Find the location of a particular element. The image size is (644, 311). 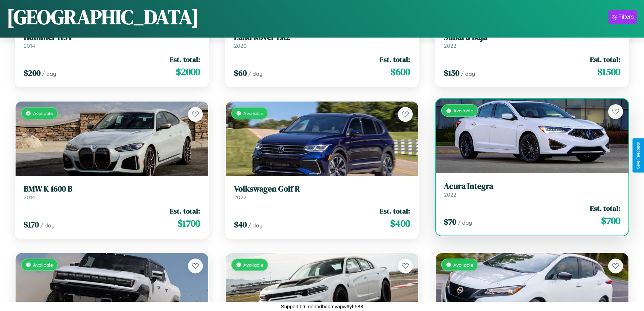

span: $ 400 is located at coordinates (400, 223).